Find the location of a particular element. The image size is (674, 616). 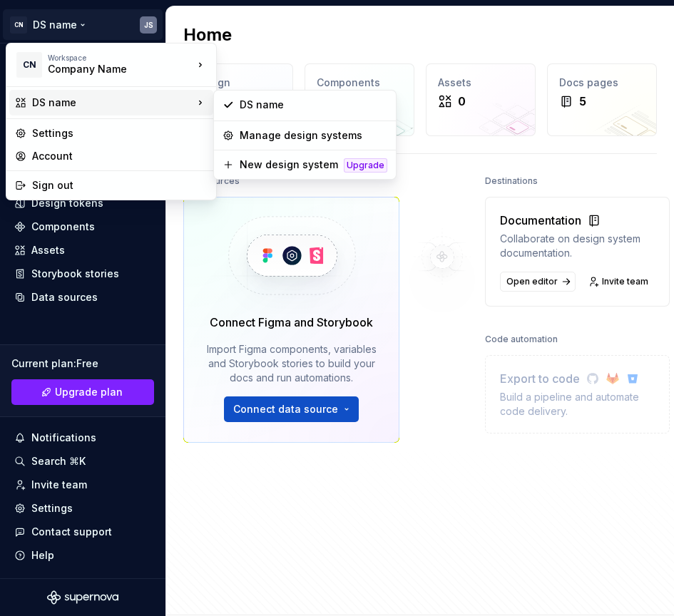

div: Workspace is located at coordinates (120, 58).